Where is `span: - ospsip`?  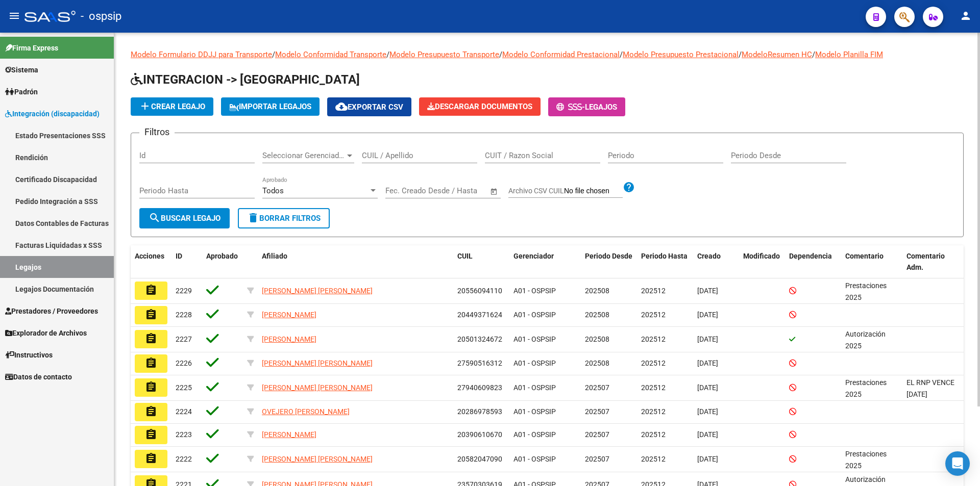
span: - ospsip is located at coordinates (101, 16).